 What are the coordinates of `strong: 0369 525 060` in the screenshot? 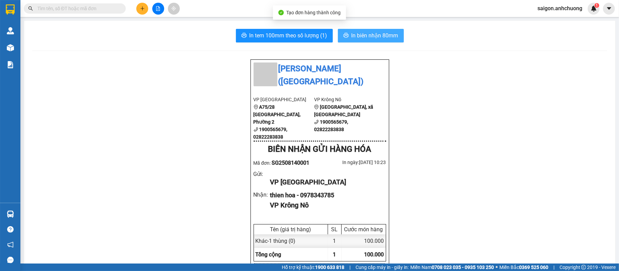 It's located at (533, 267).